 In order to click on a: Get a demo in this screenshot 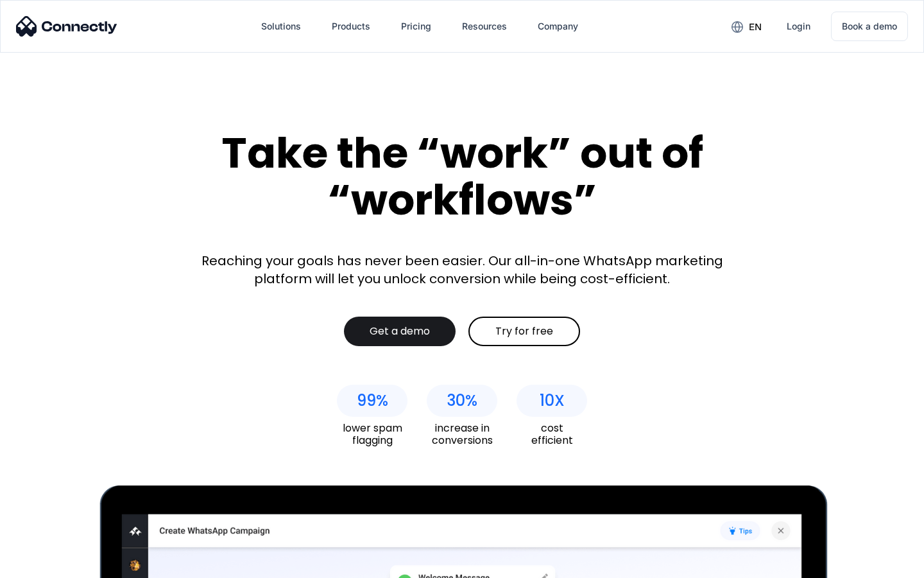, I will do `click(400, 331)`.